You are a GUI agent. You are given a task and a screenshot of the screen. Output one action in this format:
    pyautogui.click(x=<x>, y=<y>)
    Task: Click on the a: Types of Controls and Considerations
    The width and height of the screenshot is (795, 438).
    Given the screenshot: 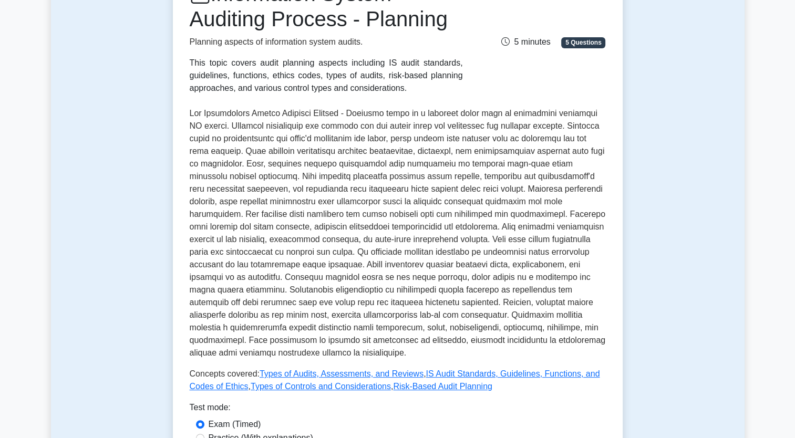 What is the action you would take?
    pyautogui.click(x=321, y=386)
    